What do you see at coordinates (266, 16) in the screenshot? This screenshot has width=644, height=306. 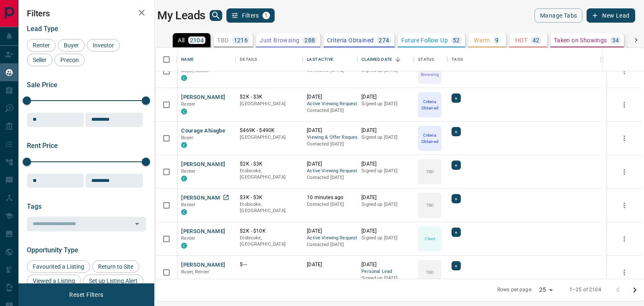 I see `span: 1` at bounding box center [266, 16].